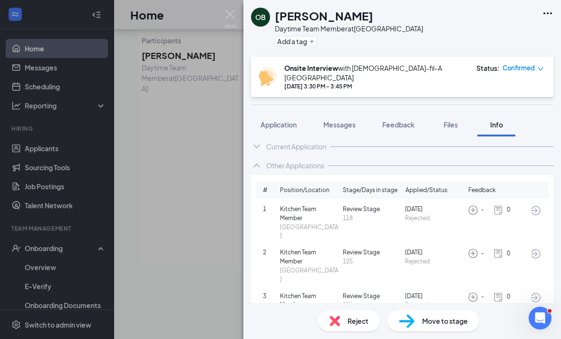 This screenshot has width=561, height=339. What do you see at coordinates (496, 125) in the screenshot?
I see `span: Info` at bounding box center [496, 125].